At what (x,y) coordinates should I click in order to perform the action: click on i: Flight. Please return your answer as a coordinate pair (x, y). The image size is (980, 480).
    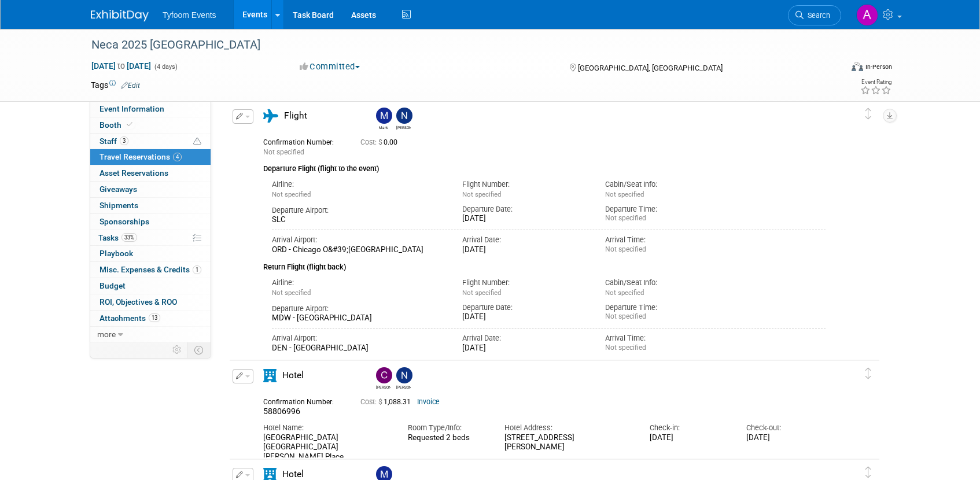
    Looking at the image, I should click on (271, 115).